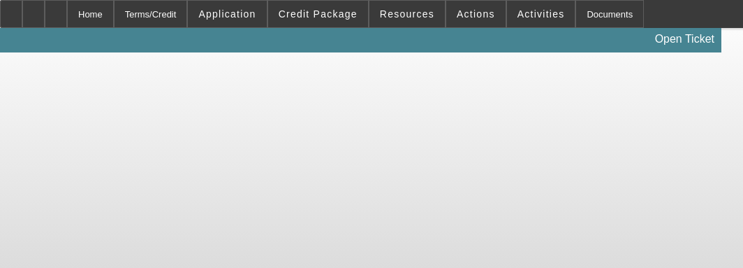 The width and height of the screenshot is (743, 268). What do you see at coordinates (407, 14) in the screenshot?
I see `button: Resources` at bounding box center [407, 14].